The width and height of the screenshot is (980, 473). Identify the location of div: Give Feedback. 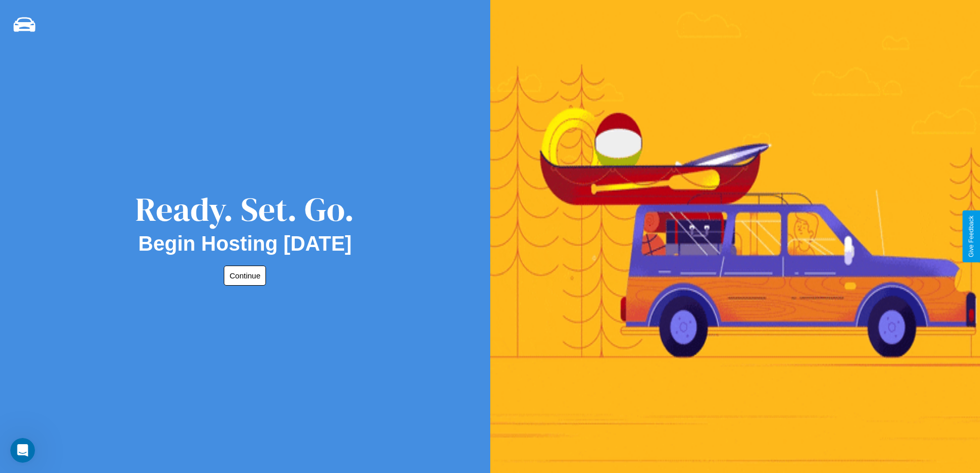
(971, 236).